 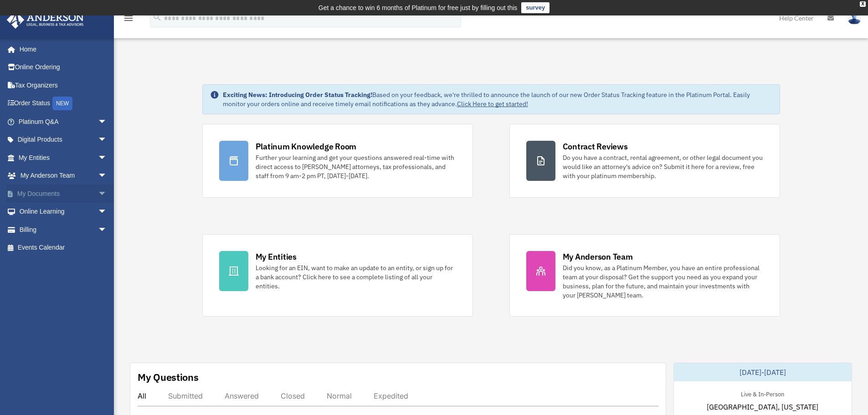 I want to click on div: NEW, so click(x=62, y=104).